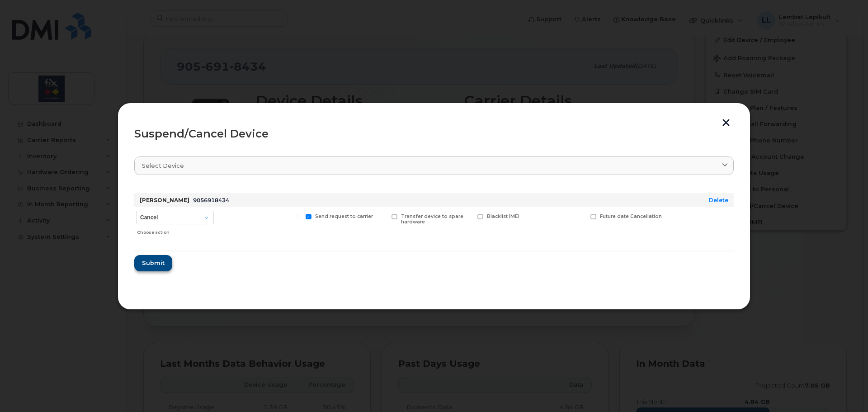 This screenshot has width=868, height=412. What do you see at coordinates (503, 216) in the screenshot?
I see `span: Blacklist IMEI` at bounding box center [503, 216].